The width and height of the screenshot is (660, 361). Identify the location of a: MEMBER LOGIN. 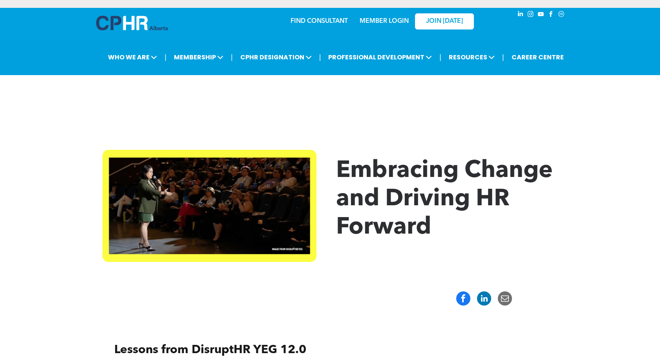
(384, 21).